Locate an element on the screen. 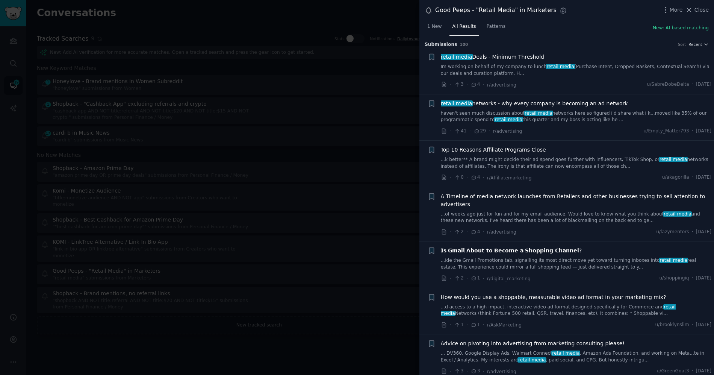  div: Sort is located at coordinates (682, 44).